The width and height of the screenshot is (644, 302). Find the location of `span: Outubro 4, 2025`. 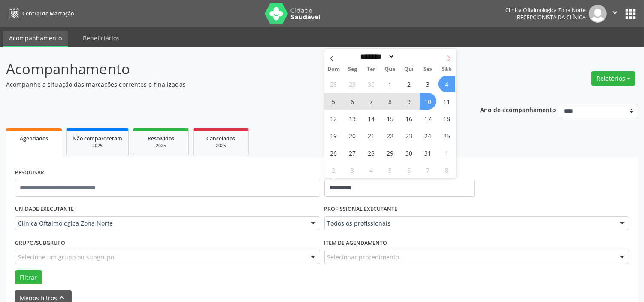

span: Outubro 4, 2025 is located at coordinates (447, 84).